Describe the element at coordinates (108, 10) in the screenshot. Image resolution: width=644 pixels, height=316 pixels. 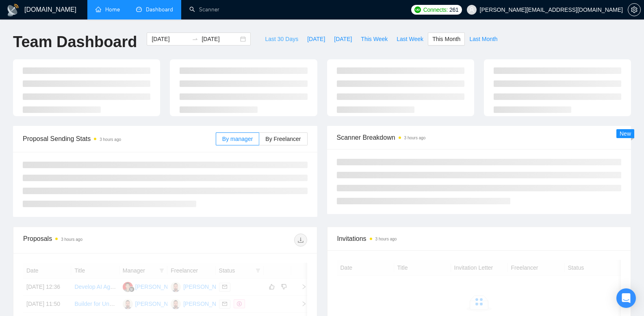
I see `a: homeHome` at that location.